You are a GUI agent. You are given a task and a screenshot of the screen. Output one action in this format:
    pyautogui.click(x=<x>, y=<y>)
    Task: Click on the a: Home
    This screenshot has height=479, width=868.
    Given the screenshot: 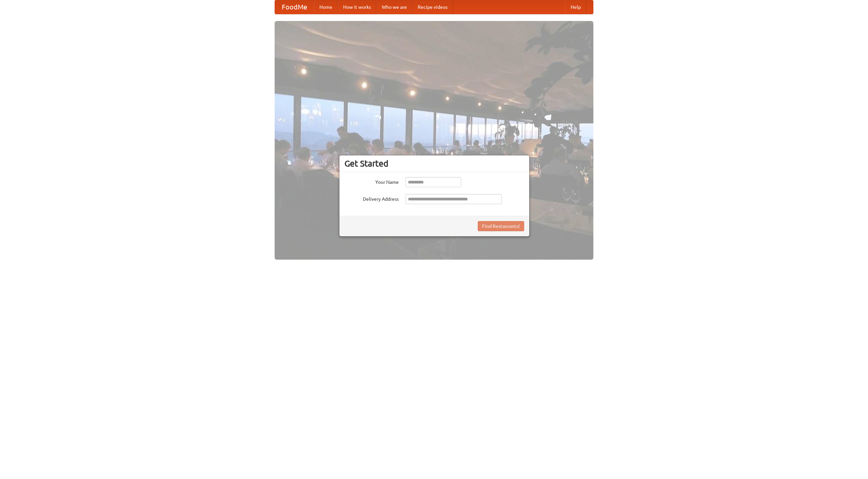 What is the action you would take?
    pyautogui.click(x=326, y=7)
    